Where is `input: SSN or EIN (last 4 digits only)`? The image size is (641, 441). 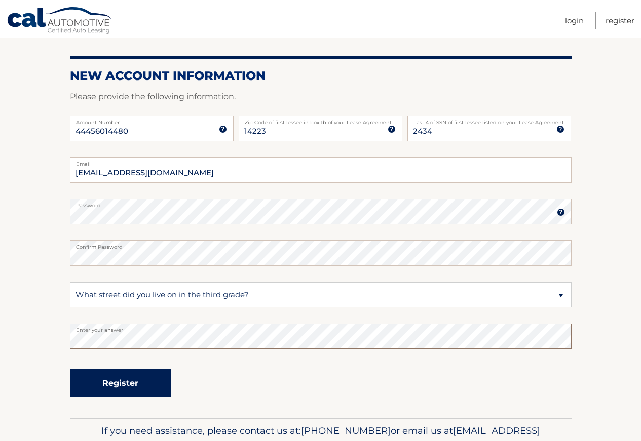
input: SSN or EIN (last 4 digits only) is located at coordinates (489, 129).